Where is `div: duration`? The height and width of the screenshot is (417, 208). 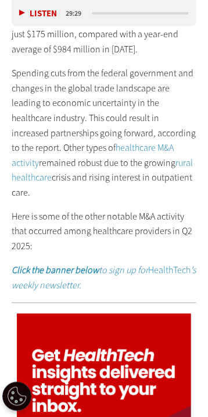
div: duration is located at coordinates (77, 13).